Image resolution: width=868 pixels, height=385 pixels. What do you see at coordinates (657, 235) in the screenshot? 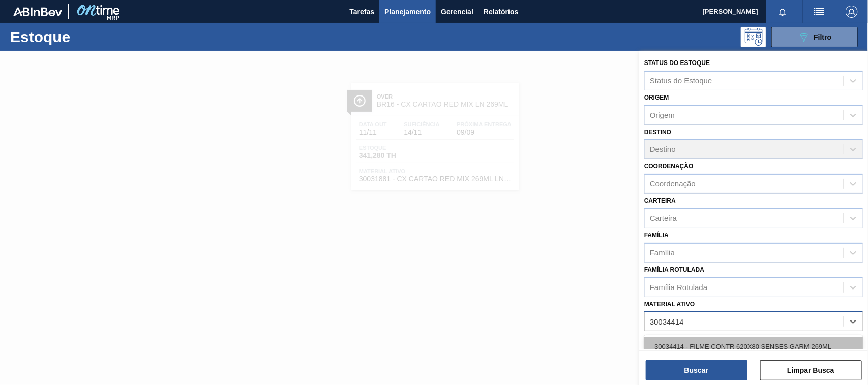
I see `label: Família` at bounding box center [657, 235].